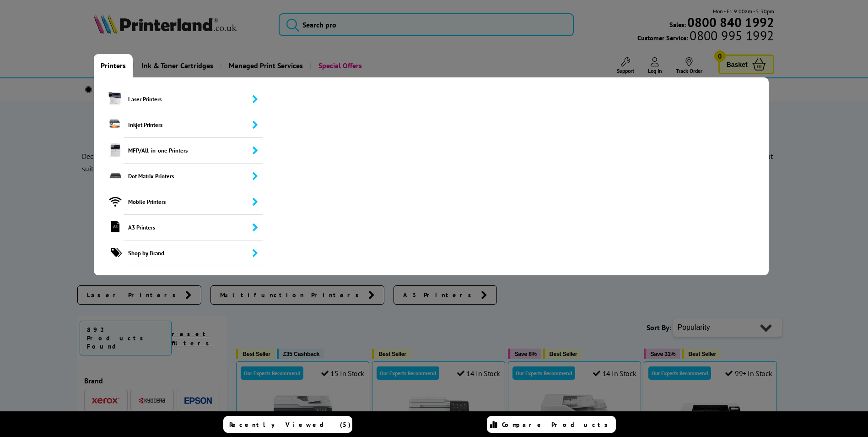 The height and width of the screenshot is (437, 868). What do you see at coordinates (178, 253) in the screenshot?
I see `a: Shop by Brand` at bounding box center [178, 253].